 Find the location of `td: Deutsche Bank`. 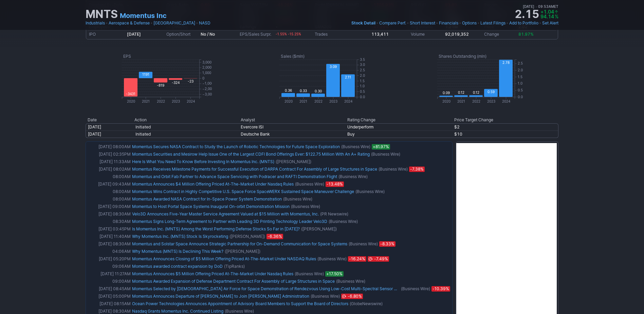

td: Deutsche Bank is located at coordinates (292, 134).